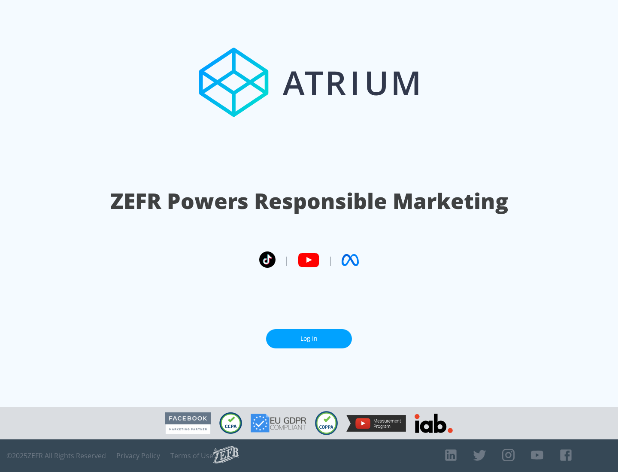 This screenshot has height=472, width=618. Describe the element at coordinates (326, 423) in the screenshot. I see `img: COPPA Compliant` at that location.